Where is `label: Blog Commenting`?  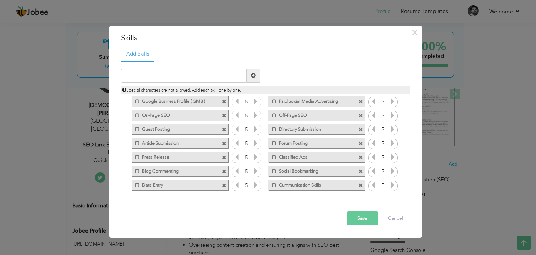 label: Blog Commenting is located at coordinates (175, 170).